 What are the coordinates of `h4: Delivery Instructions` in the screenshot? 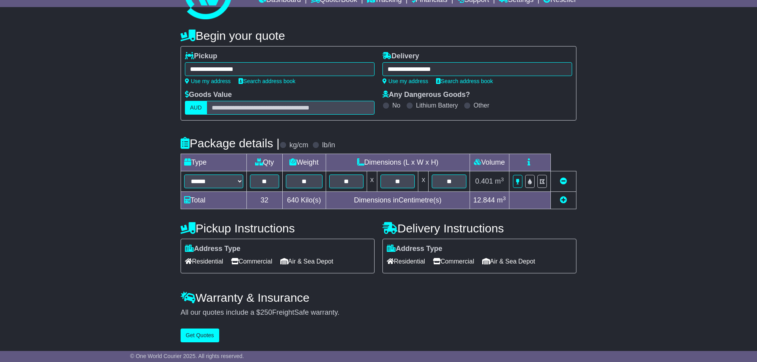 It's located at (479, 228).